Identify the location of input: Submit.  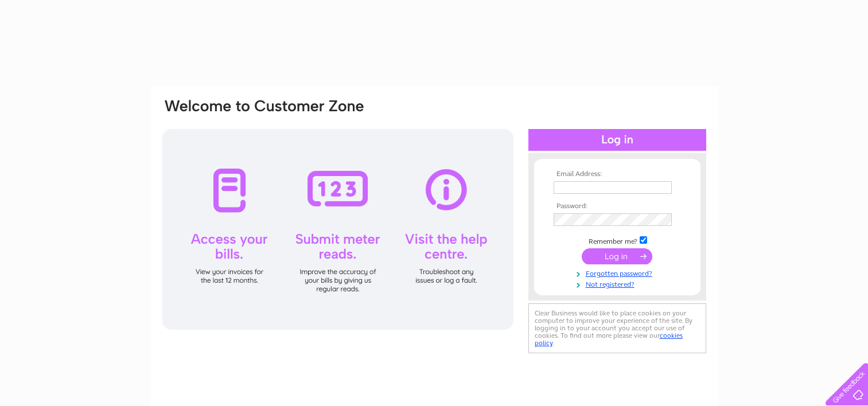
(616, 256).